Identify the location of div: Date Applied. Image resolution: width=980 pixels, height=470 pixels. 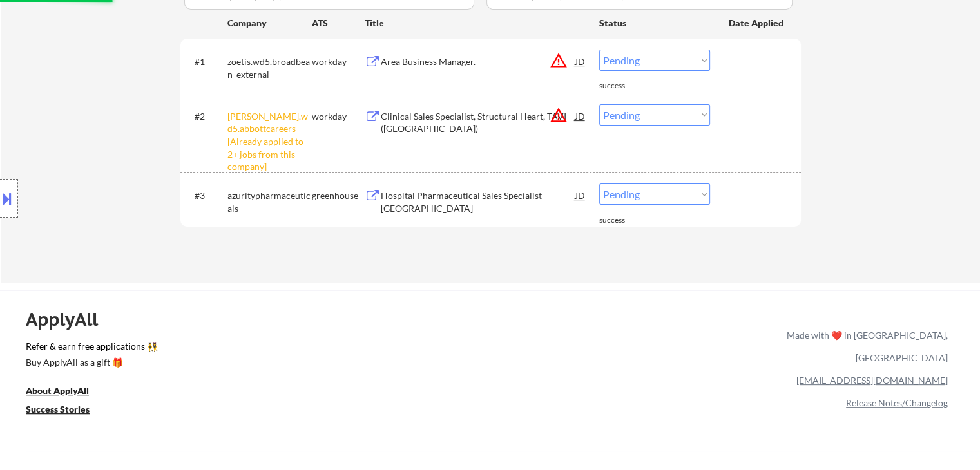
(757, 23).